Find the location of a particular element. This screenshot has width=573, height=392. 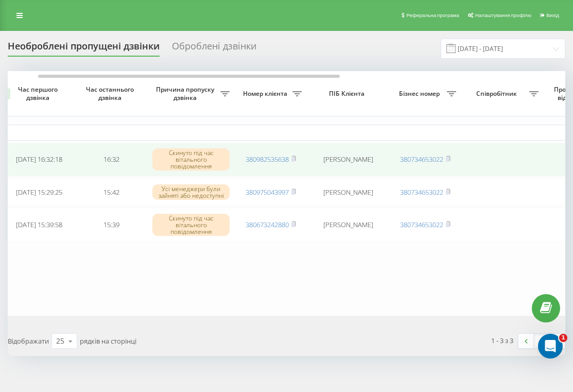

div: 1 - 3 з 3 is located at coordinates (503, 341).